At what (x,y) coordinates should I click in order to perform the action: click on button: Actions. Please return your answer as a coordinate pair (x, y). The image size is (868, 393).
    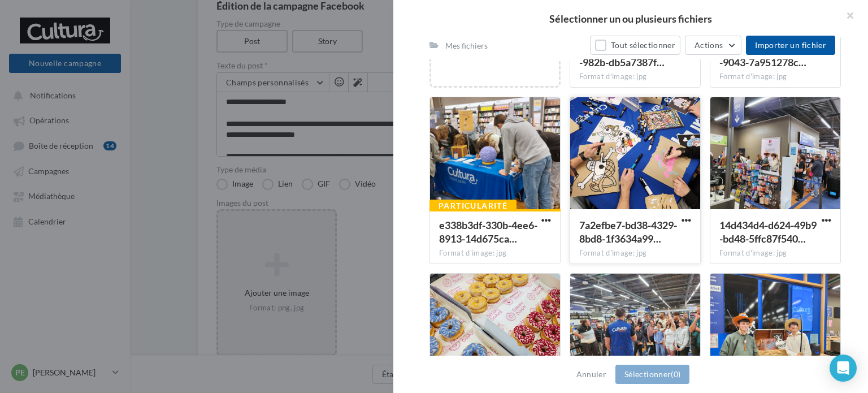
    Looking at the image, I should click on (713, 45).